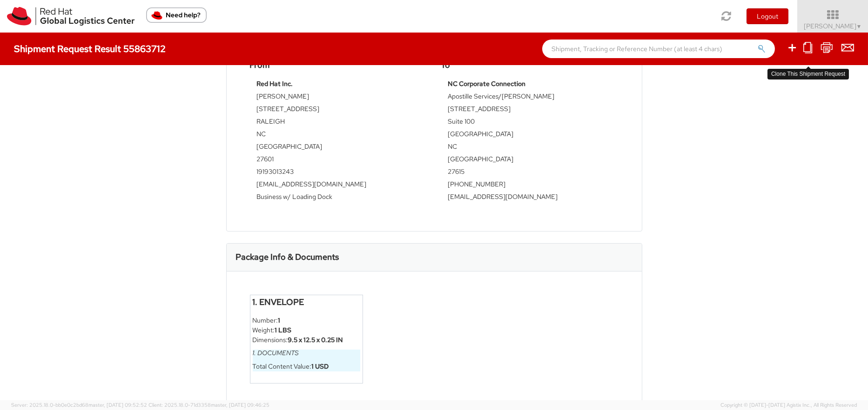 This screenshot has height=410, width=868. I want to click on strong: 9.5 x 12.5 x 0.25 IN, so click(316, 340).